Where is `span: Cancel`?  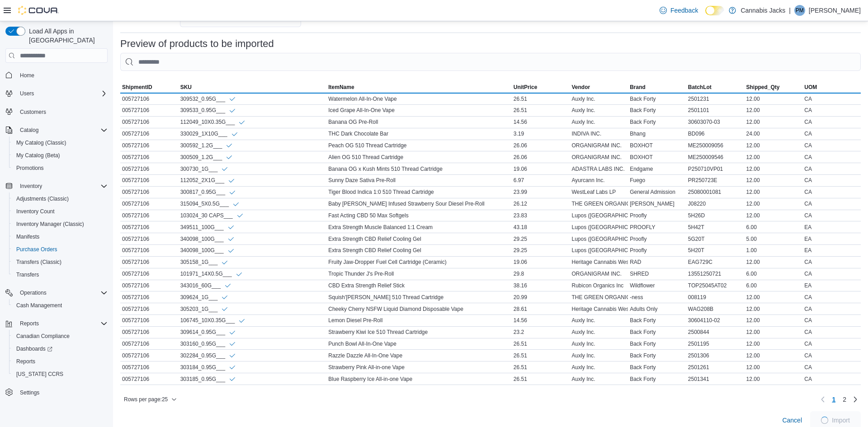
span: Cancel is located at coordinates (792, 420).